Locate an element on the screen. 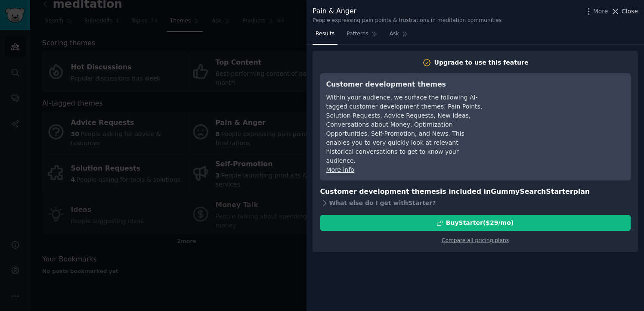  span: More is located at coordinates (600, 11).